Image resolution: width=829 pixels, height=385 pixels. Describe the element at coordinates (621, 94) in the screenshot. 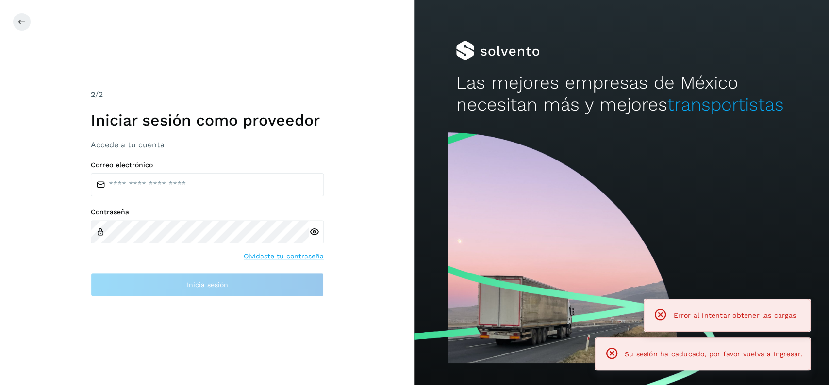

I see `h2: Las mejores empresas de México necesitan más y mejores` at that location.